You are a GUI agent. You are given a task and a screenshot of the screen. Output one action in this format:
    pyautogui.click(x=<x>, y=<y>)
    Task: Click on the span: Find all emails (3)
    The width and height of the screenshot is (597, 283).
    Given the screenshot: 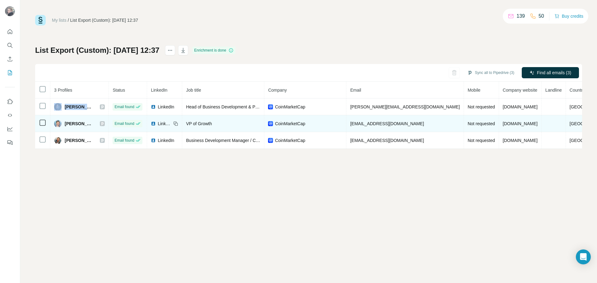 What is the action you would take?
    pyautogui.click(x=554, y=73)
    